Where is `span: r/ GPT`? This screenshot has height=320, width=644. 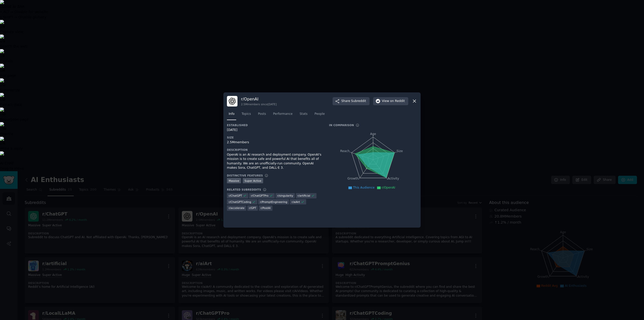 span: r/ GPT is located at coordinates (253, 208).